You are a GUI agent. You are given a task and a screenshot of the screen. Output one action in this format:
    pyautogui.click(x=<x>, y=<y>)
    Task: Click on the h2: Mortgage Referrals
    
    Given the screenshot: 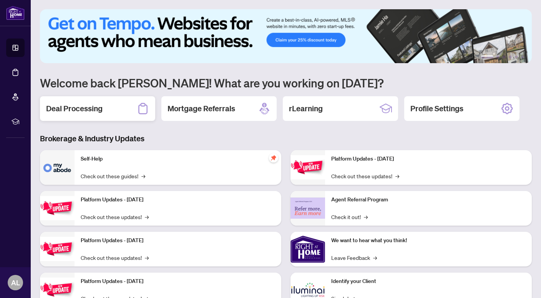 What is the action you would take?
    pyautogui.click(x=201, y=108)
    